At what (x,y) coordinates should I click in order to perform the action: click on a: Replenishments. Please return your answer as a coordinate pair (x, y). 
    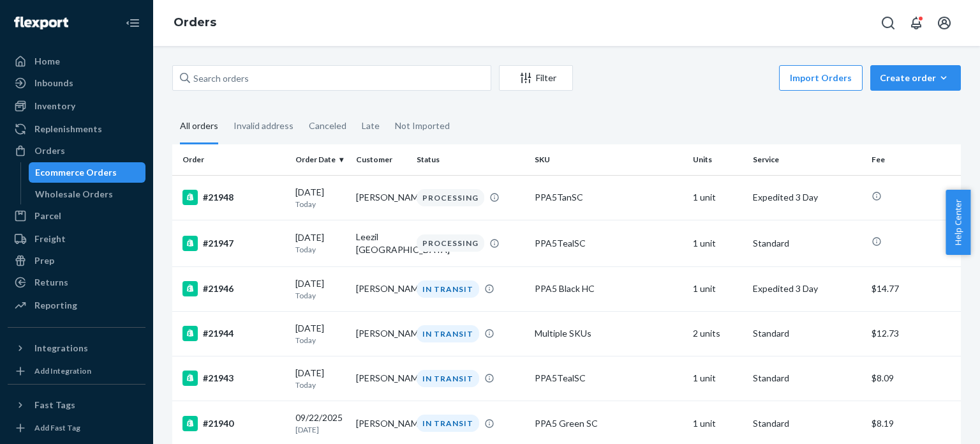
    Looking at the image, I should click on (77, 129).